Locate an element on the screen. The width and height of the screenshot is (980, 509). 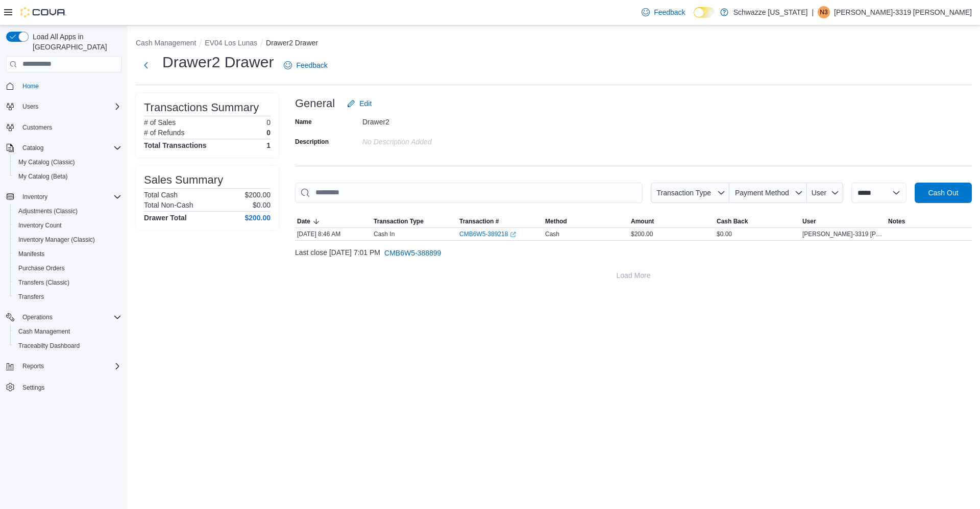
button: Drawer2 Drawer is located at coordinates (292, 43).